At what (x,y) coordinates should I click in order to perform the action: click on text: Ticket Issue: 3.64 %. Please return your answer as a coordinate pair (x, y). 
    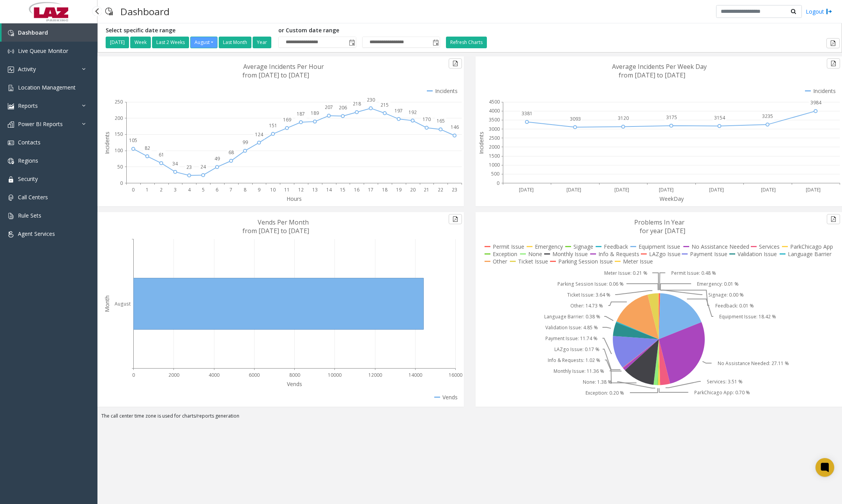
    Looking at the image, I should click on (589, 295).